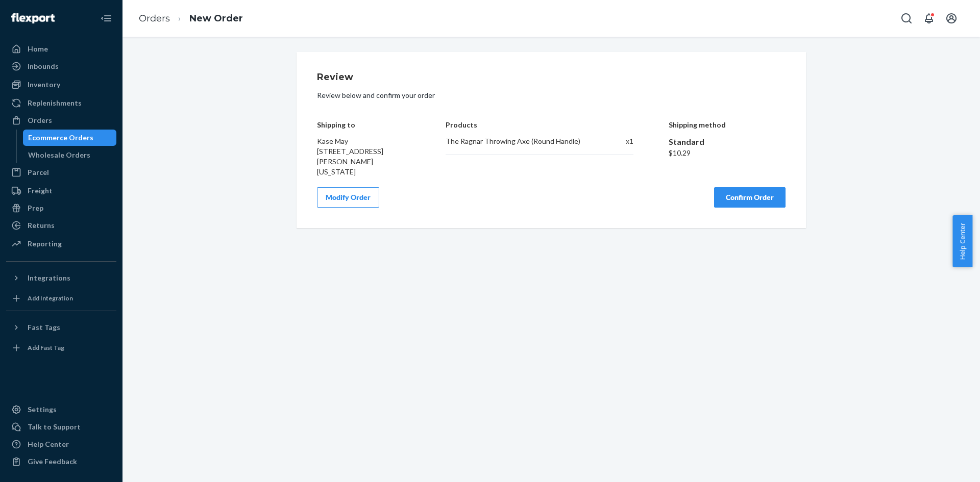  Describe the element at coordinates (61, 348) in the screenshot. I see `a: Add Fast Tag` at that location.